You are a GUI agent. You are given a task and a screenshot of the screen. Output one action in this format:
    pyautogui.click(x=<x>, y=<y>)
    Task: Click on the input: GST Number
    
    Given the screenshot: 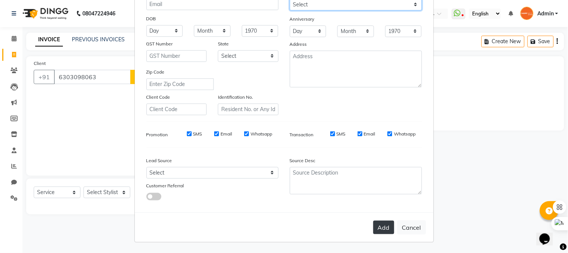 What is the action you would take?
    pyautogui.click(x=177, y=56)
    